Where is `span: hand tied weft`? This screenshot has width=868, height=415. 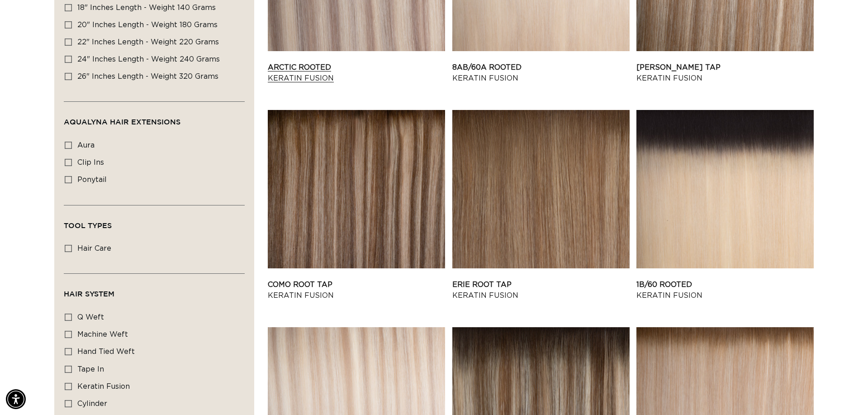
span: hand tied weft is located at coordinates (106, 352).